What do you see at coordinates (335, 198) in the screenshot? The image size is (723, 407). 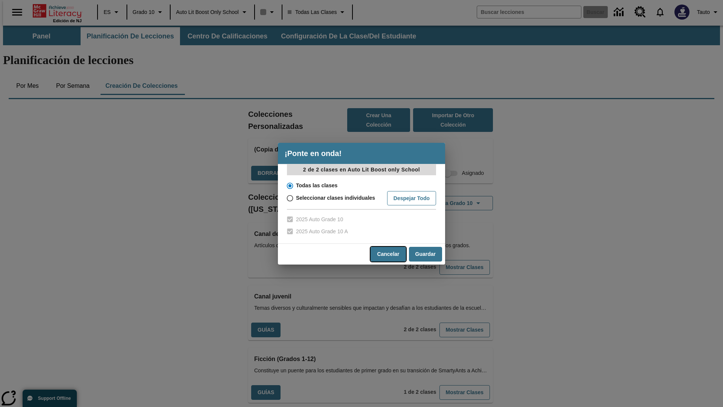 I see `span: Seleccionar clases individuales` at bounding box center [335, 198].